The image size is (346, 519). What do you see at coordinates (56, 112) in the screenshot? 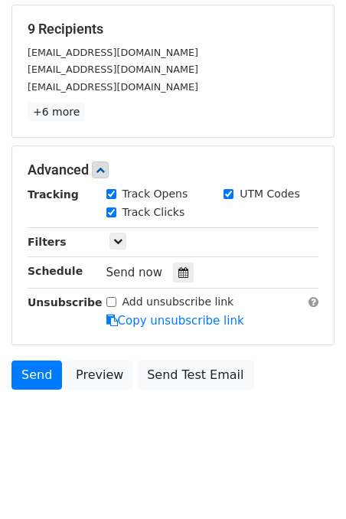
I see `a: +6 more` at bounding box center [56, 112].